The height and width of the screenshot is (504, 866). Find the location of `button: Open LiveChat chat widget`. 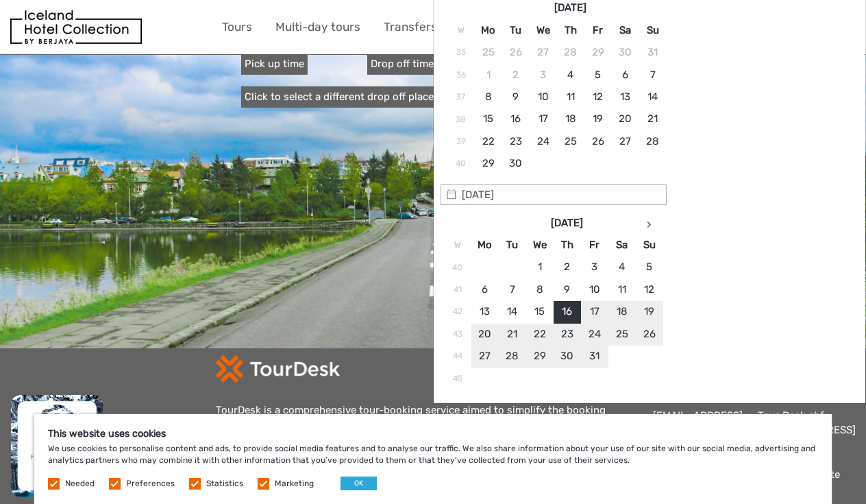

button: Open LiveChat chat widget is located at coordinates (166, 30).